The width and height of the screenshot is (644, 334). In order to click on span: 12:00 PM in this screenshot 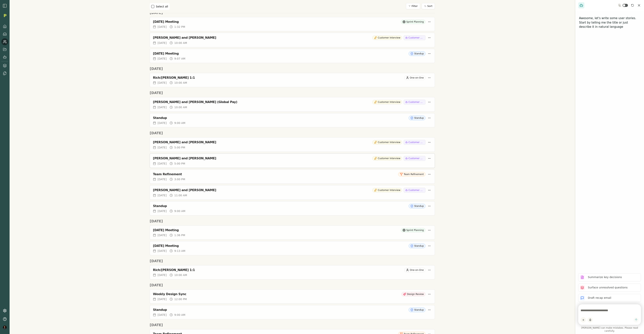, I will do `click(181, 299)`.